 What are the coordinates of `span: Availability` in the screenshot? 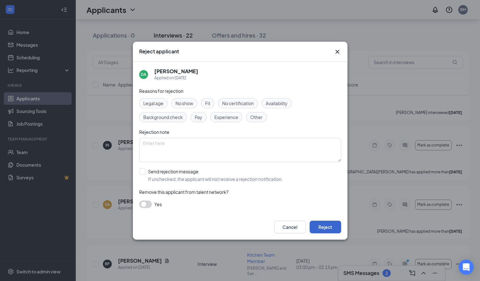 It's located at (276, 103).